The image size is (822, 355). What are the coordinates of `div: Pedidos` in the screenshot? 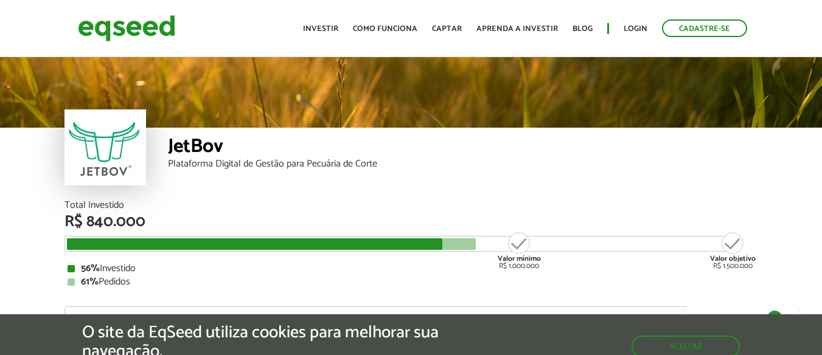 It's located at (411, 282).